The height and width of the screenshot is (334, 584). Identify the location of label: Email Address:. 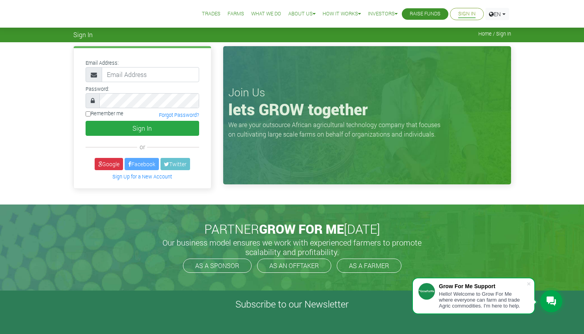
(102, 63).